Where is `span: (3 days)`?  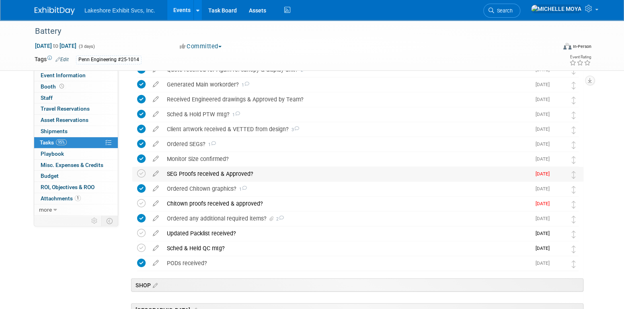
span: (3 days) is located at coordinates (86, 46).